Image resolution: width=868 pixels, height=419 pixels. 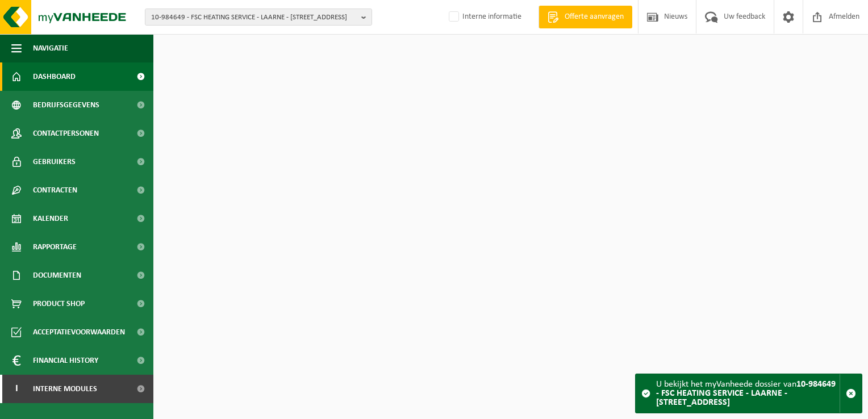 What do you see at coordinates (59, 304) in the screenshot?
I see `span: Product Shop` at bounding box center [59, 304].